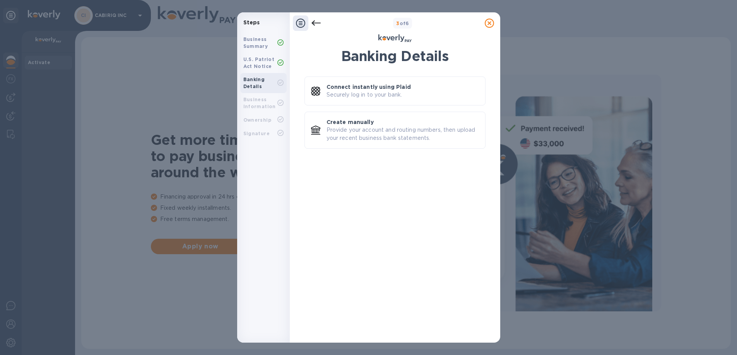 The width and height of the screenshot is (737, 355). Describe the element at coordinates (395, 56) in the screenshot. I see `h1: Banking Details` at that location.